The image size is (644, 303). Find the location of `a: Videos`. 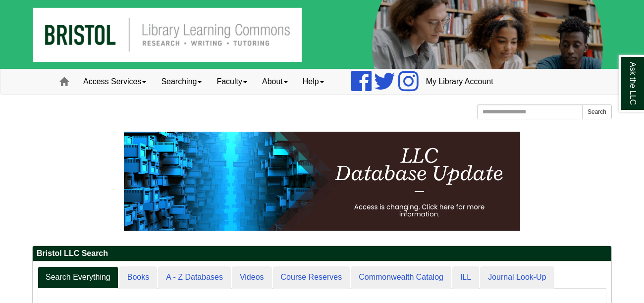

a: Videos is located at coordinates (252, 277).